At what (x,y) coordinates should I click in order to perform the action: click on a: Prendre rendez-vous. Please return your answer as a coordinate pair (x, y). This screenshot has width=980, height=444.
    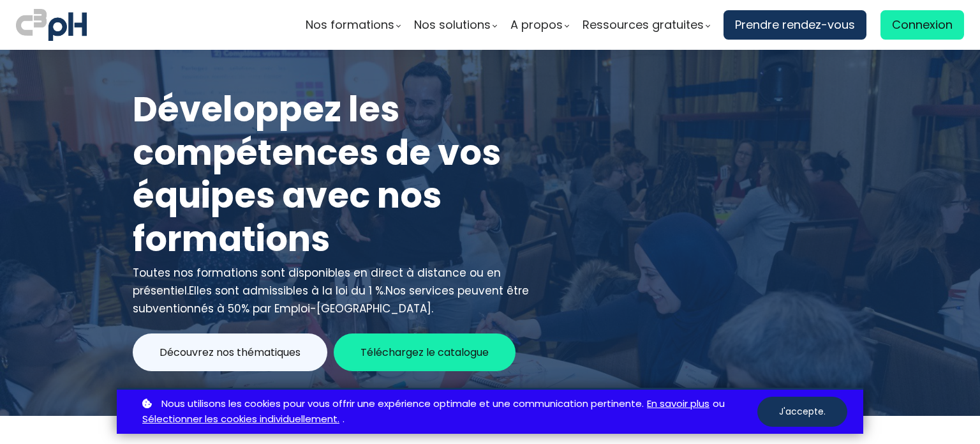
    Looking at the image, I should click on (795, 25).